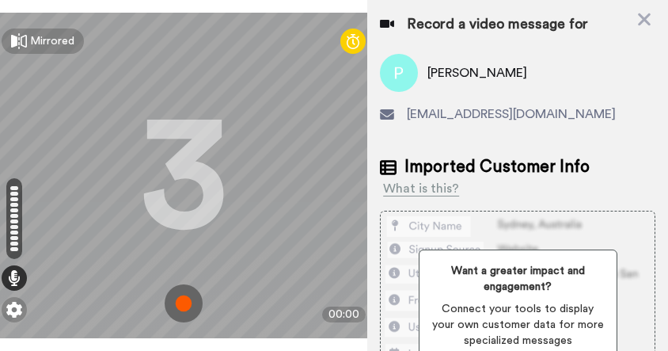 The width and height of the screenshot is (668, 351). What do you see at coordinates (184, 303) in the screenshot?
I see `img: ic_record_start.svg` at bounding box center [184, 303].